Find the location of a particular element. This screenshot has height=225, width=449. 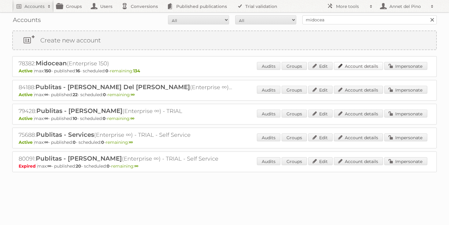

h2: 80091: (Enterprise ∞) - TRIAL - Self Service is located at coordinates (126, 159).